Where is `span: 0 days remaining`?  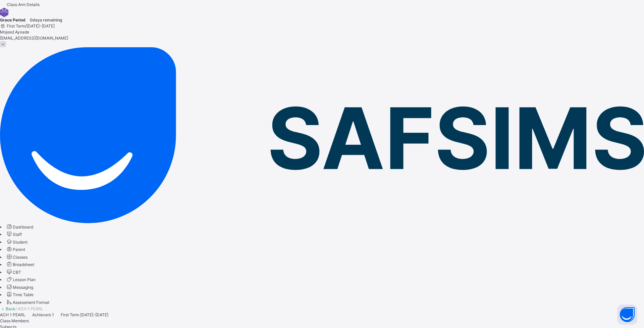
span: 0 days remaining is located at coordinates (46, 20).